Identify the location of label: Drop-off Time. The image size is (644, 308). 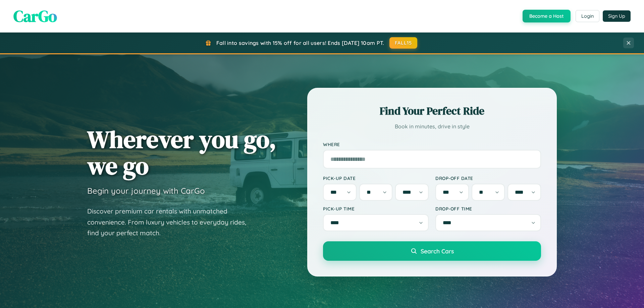
(488, 209).